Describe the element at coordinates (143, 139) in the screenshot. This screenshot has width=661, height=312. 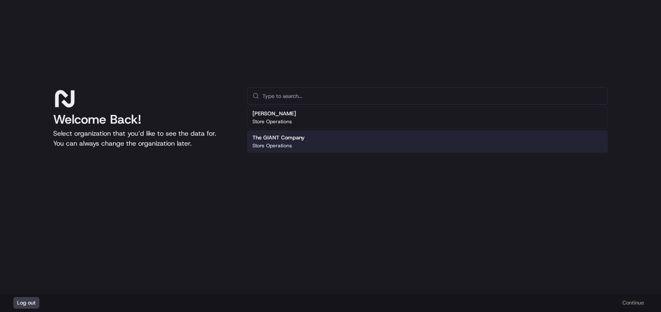
I see `p: Select organization that you’d like to see the data for. You can always change the organization l...` at that location.